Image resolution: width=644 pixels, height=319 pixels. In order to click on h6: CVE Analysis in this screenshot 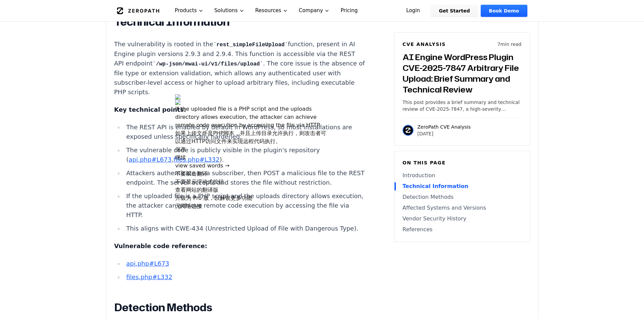, I will do `click(425, 44)`.